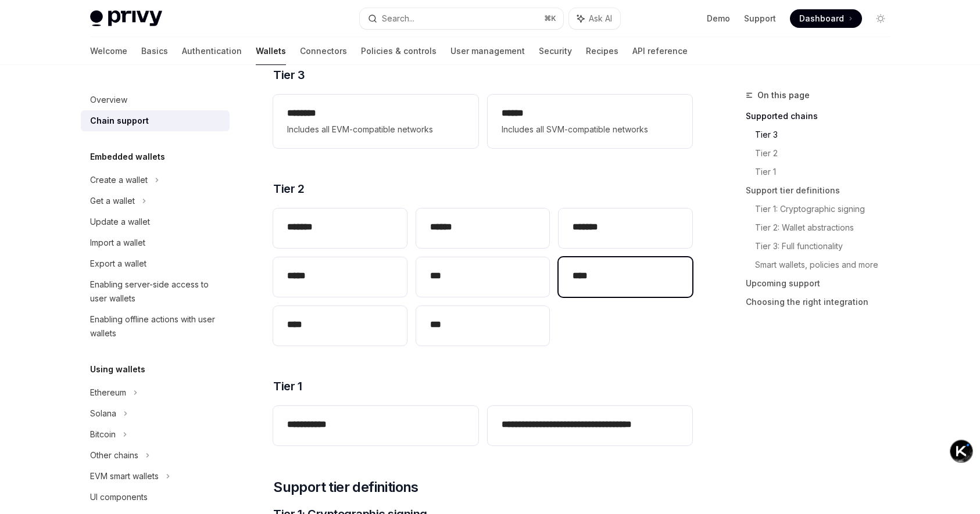 Image resolution: width=980 pixels, height=514 pixels. I want to click on div: Ethereum, so click(108, 393).